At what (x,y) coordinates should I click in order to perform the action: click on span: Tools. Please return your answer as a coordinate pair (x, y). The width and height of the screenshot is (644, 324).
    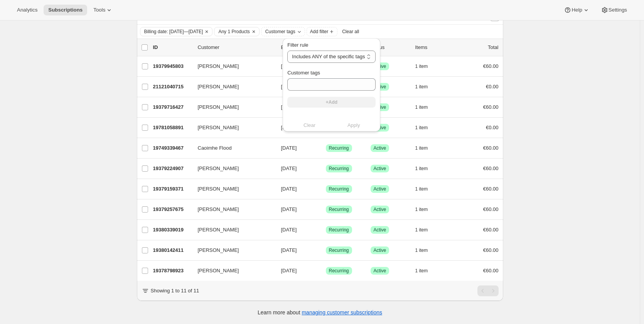
    Looking at the image, I should click on (99, 10).